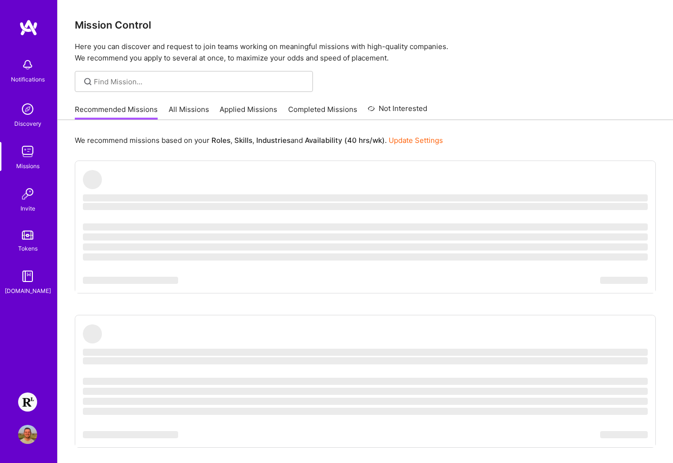 Image resolution: width=673 pixels, height=463 pixels. I want to click on div: Discovery, so click(28, 123).